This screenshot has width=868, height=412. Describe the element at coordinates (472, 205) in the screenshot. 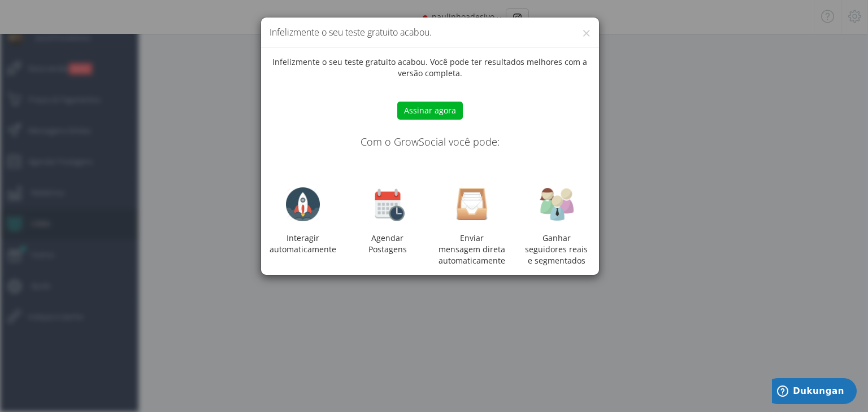

I see `img: inbox.png` at that location.